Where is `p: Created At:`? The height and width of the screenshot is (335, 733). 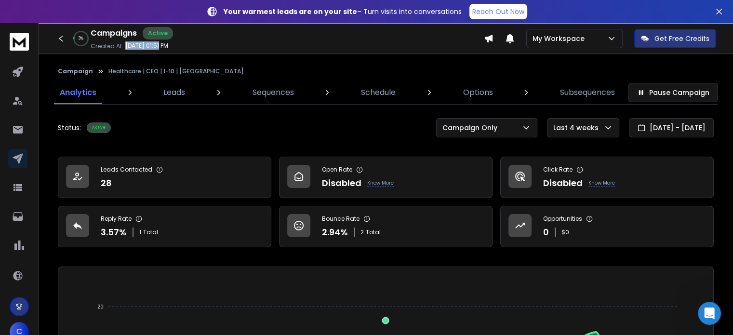
p: Created At: is located at coordinates (107, 46).